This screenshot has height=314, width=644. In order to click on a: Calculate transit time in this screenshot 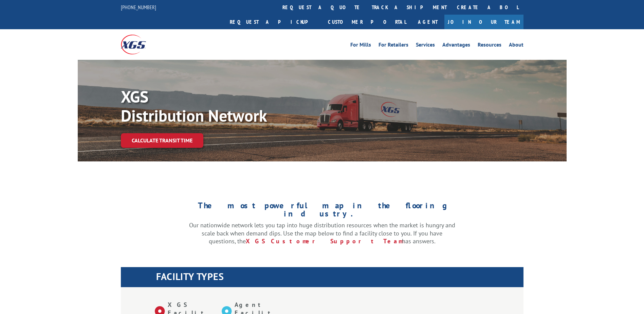, I will do `click(162, 141)`.